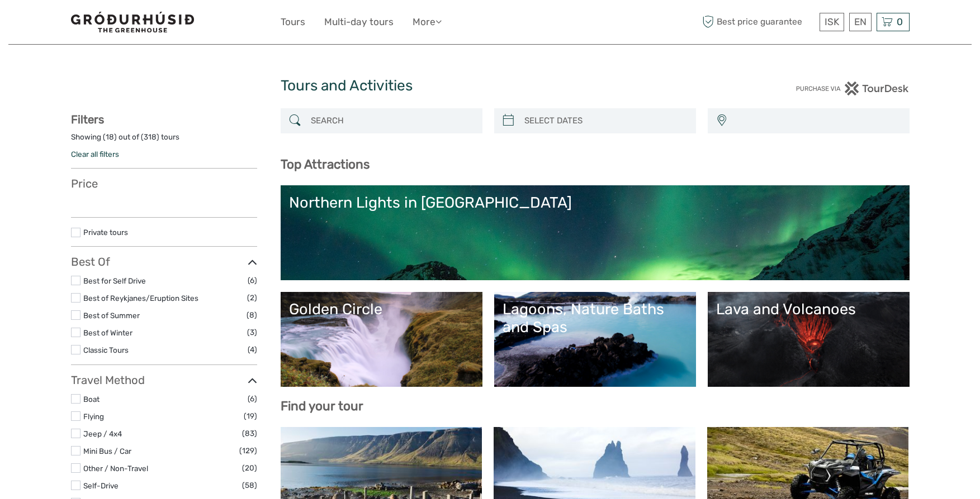 The width and height of the screenshot is (980, 499). Describe the element at coordinates (293, 22) in the screenshot. I see `a: Tours` at that location.